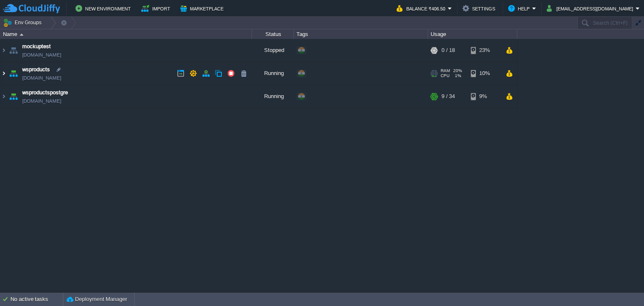 The height and width of the screenshot is (306, 644). Describe the element at coordinates (45, 92) in the screenshot. I see `a: wsproductspostgre` at that location.